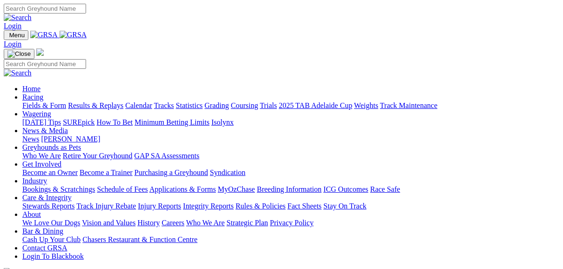 This screenshot has height=269, width=563. I want to click on div: Get Involved, so click(291, 173).